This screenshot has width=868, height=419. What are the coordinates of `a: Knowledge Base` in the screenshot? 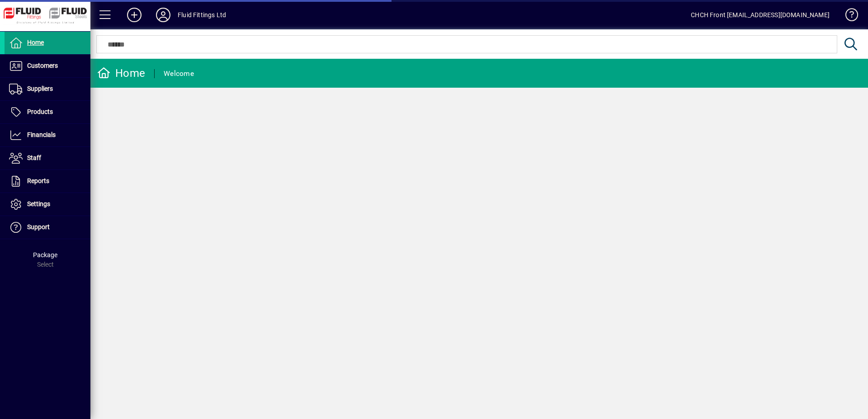 It's located at (847, 16).